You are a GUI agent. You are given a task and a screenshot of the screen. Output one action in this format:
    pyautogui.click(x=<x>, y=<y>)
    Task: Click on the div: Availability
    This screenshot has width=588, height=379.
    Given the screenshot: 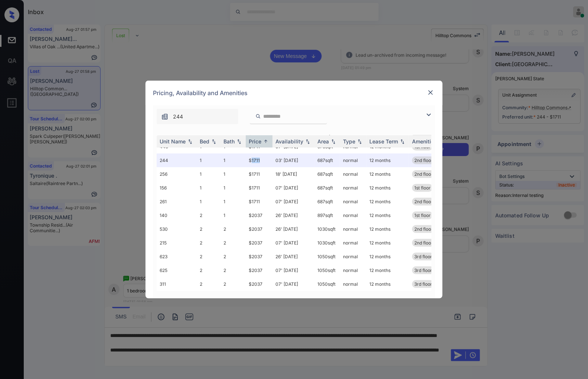 What is the action you would take?
    pyautogui.click(x=289, y=141)
    